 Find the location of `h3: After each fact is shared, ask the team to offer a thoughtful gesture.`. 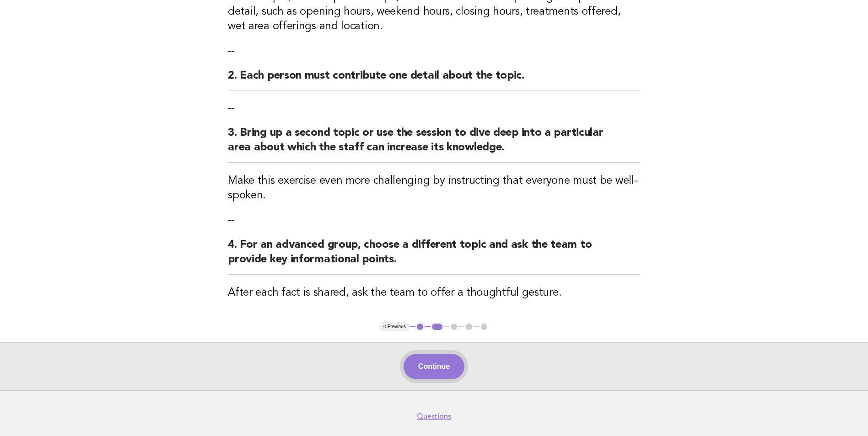

h3: After each fact is shared, ask the team to offer a thoughtful gesture. is located at coordinates (434, 293).